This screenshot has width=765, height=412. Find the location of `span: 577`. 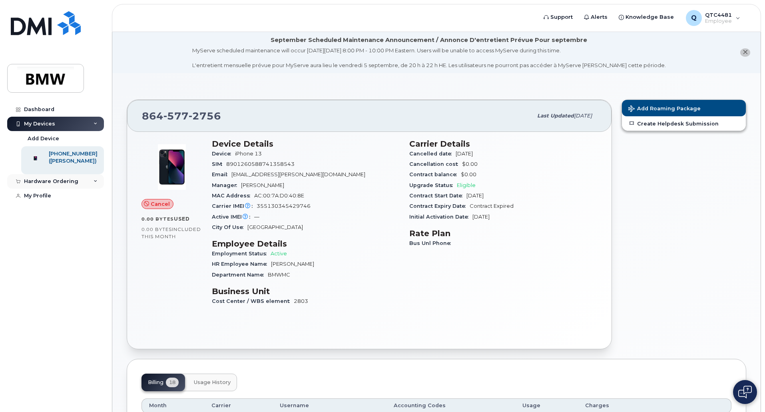

span: 577 is located at coordinates (176, 116).